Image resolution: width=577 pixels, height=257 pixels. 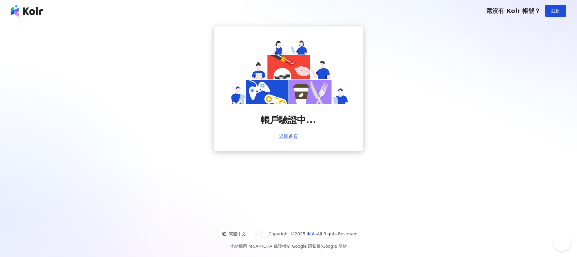 What do you see at coordinates (288, 120) in the screenshot?
I see `span: 帳戶驗證中...` at bounding box center [288, 120].